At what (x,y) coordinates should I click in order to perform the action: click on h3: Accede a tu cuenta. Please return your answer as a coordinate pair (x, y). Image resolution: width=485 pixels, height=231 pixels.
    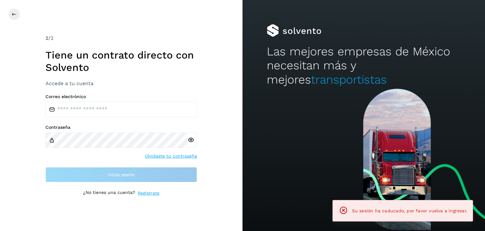
    Looking at the image, I should click on (121, 83).